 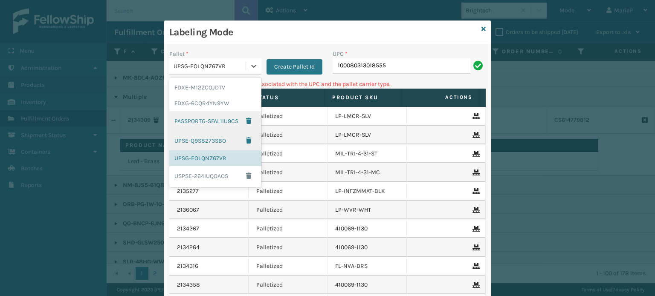 I want to click on a: 2135277, so click(x=188, y=192).